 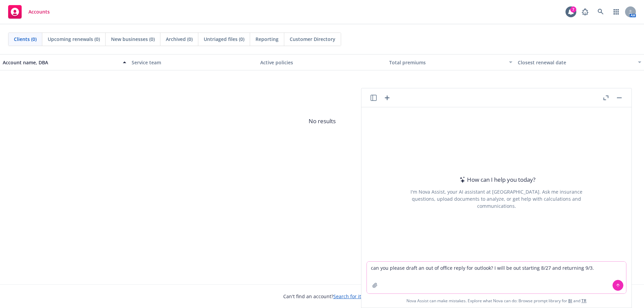 I want to click on span: Untriaged files (0), so click(x=224, y=39).